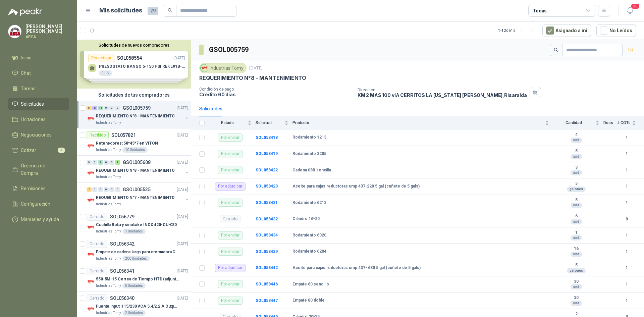  I want to click on button: Asignado a mi, so click(566, 31).